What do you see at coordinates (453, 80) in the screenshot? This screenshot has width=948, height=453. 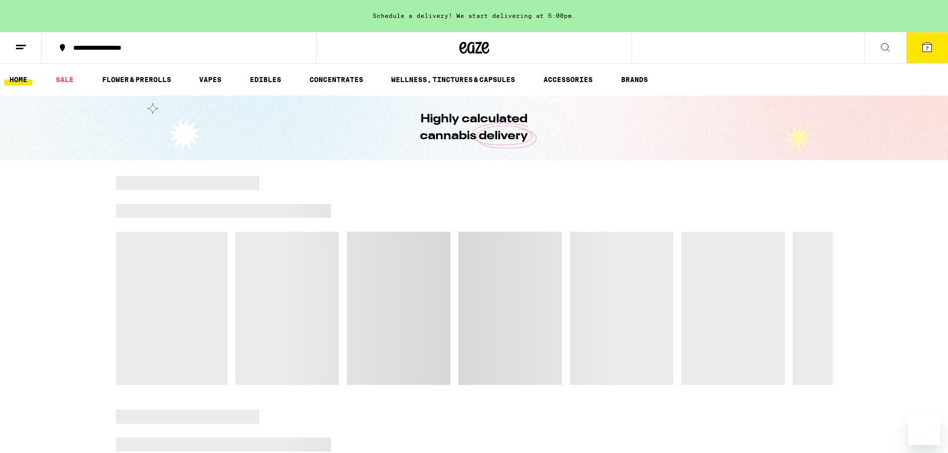 I see `a: WELLNESS, TINCTURES & CAPSULES` at bounding box center [453, 80].